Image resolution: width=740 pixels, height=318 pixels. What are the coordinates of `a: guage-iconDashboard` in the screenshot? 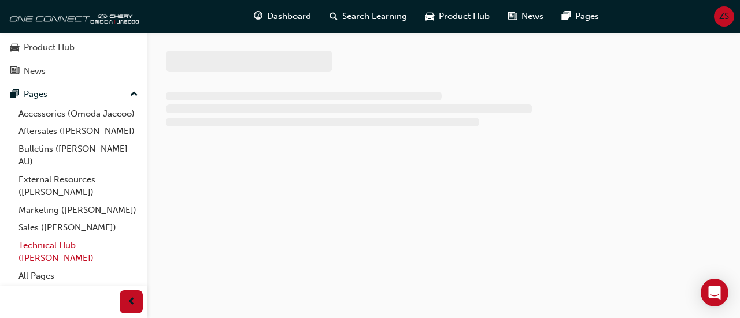 It's located at (282, 16).